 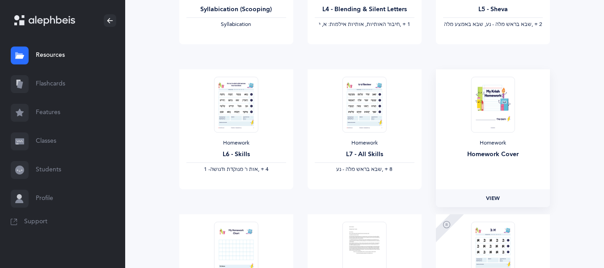 What do you see at coordinates (236, 25) in the screenshot?
I see `div: Syllabication` at bounding box center [236, 25].